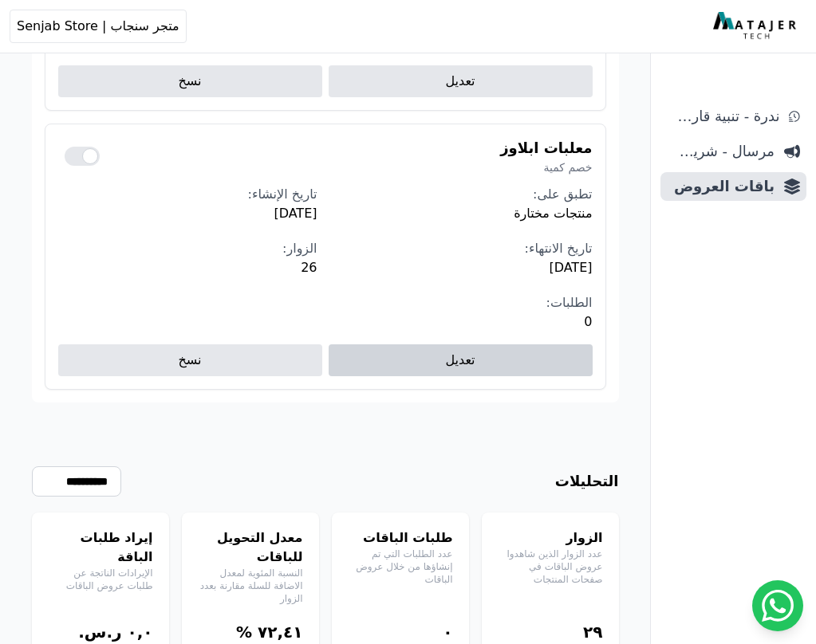 The width and height of the screenshot is (816, 644). Describe the element at coordinates (401, 538) in the screenshot. I see `h4: طلبات الباقات` at that location.